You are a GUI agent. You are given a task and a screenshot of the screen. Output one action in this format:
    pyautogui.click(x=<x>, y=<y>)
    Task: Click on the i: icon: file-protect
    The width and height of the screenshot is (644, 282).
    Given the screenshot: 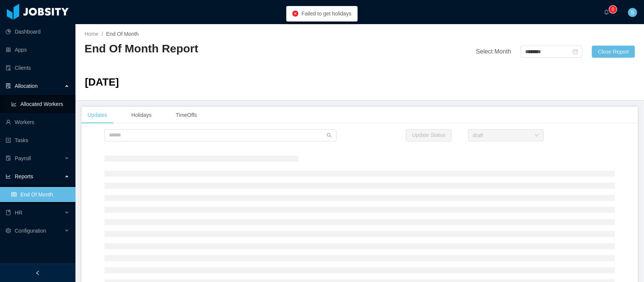 What is the action you would take?
    pyautogui.click(x=8, y=158)
    